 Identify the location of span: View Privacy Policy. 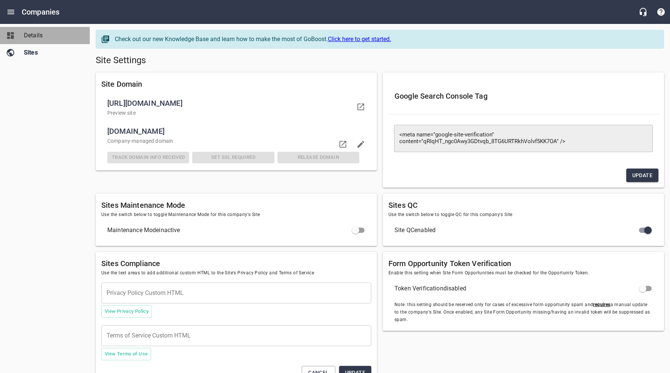
(126, 311).